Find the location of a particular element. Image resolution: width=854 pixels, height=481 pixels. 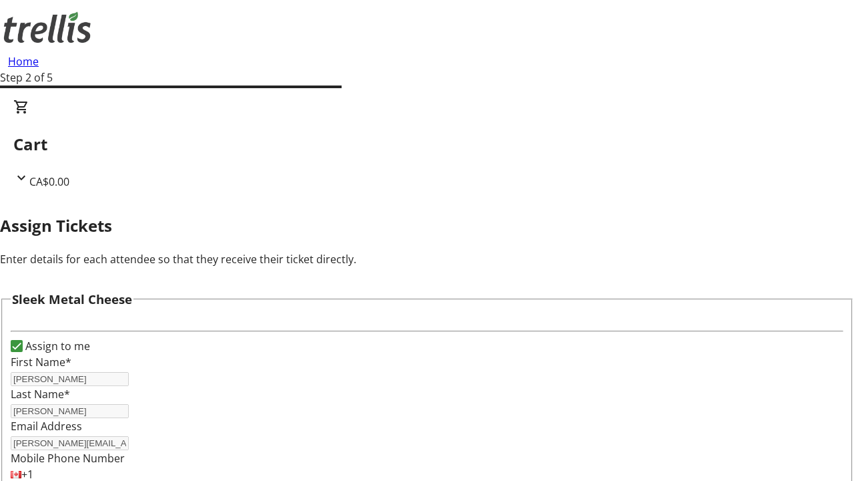

label: Mobile Phone Number is located at coordinates (67, 458).